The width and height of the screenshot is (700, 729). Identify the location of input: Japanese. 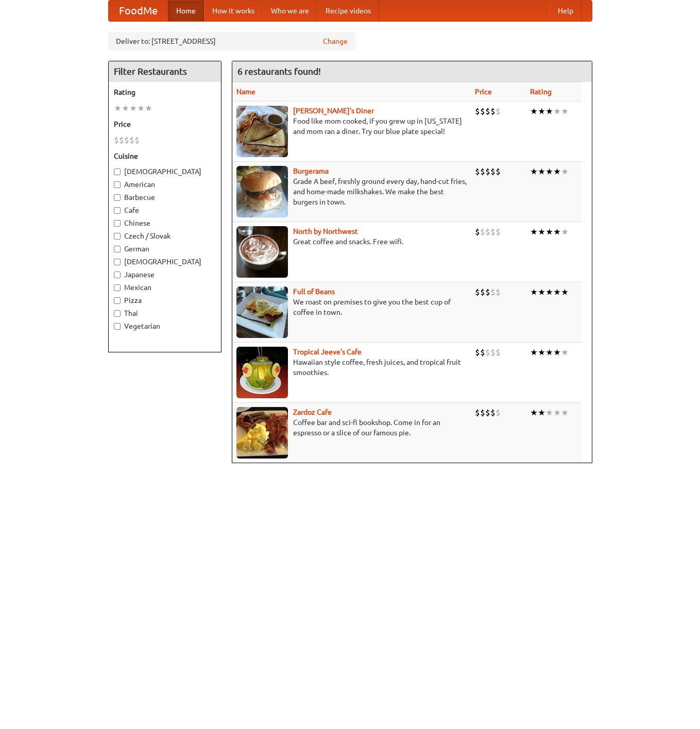
(116, 275).